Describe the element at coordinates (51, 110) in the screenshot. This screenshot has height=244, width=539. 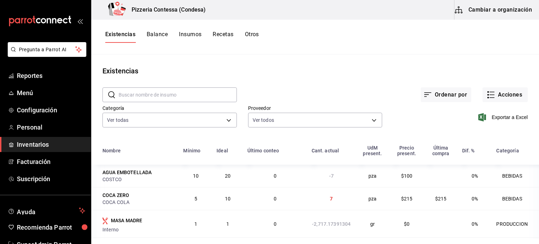
I see `span: Configuración` at that location.